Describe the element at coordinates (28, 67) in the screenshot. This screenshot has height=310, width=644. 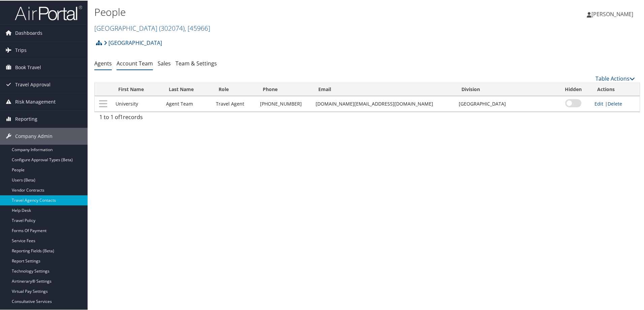
I see `span: Book Travel` at that location.